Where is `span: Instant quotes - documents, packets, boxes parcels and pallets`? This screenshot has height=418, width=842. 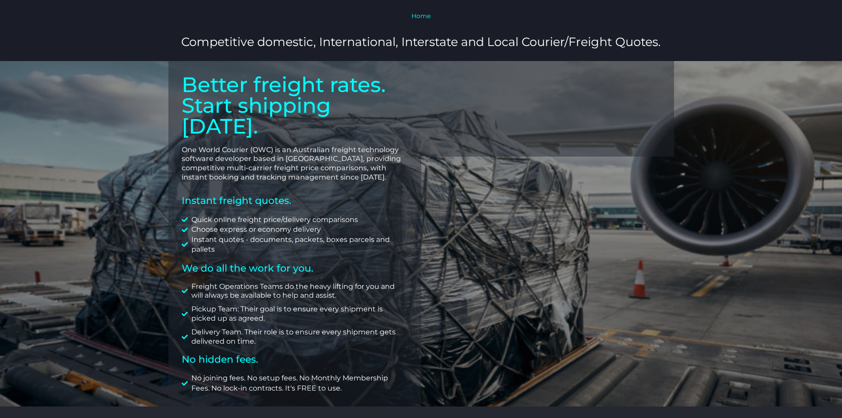 span: Instant quotes - documents, packets, boxes parcels and pallets is located at coordinates (298, 245).